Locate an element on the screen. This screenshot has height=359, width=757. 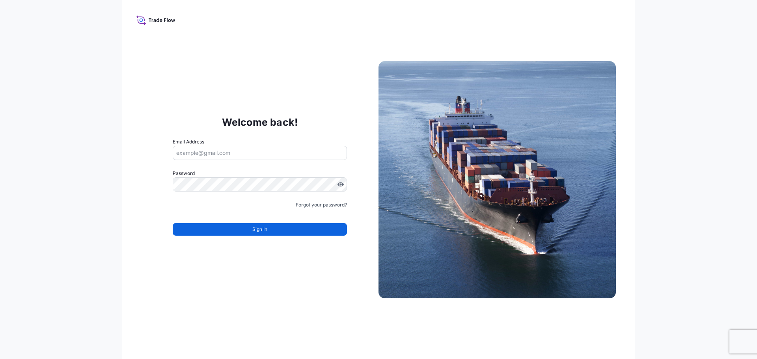
a: Forgot your password? is located at coordinates (321, 205).